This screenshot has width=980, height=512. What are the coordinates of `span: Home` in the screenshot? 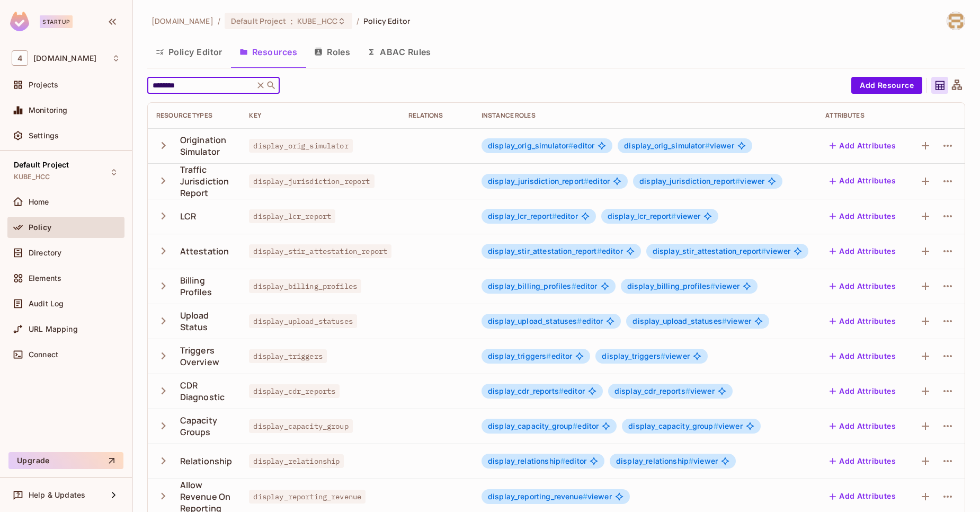 It's located at (39, 202).